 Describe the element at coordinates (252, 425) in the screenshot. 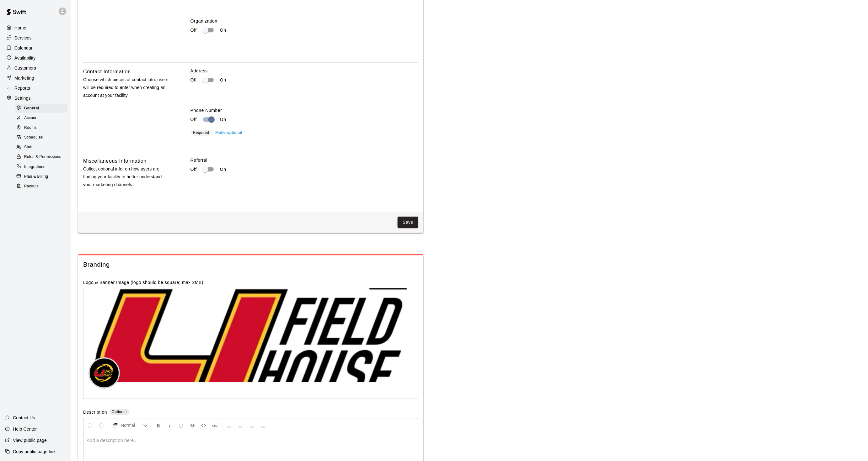

I see `button: Right Align` at that location.